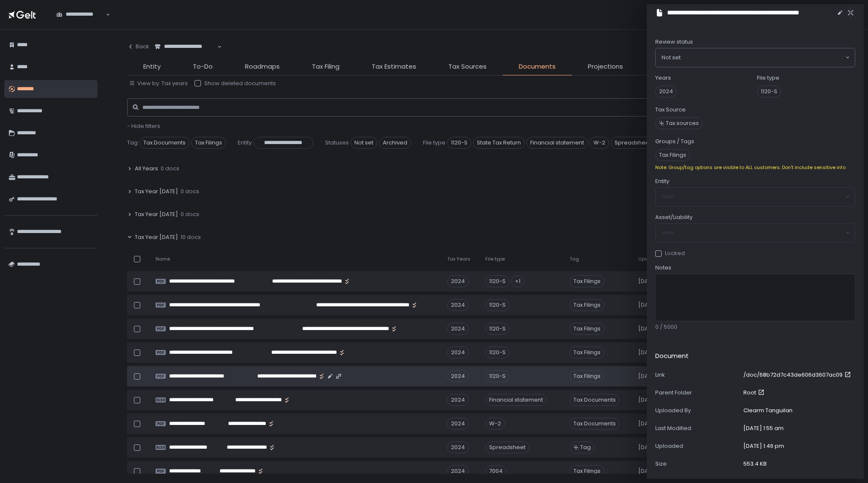 The image size is (868, 483). Describe the element at coordinates (325, 67) in the screenshot. I see `span: Tax Filing` at that location.